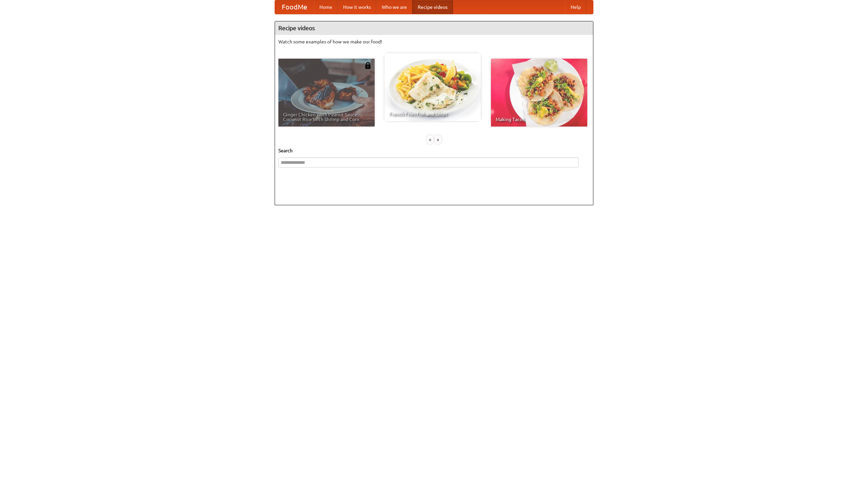 Image resolution: width=868 pixels, height=480 pixels. Describe the element at coordinates (434, 28) in the screenshot. I see `h4: Recipe videos` at that location.